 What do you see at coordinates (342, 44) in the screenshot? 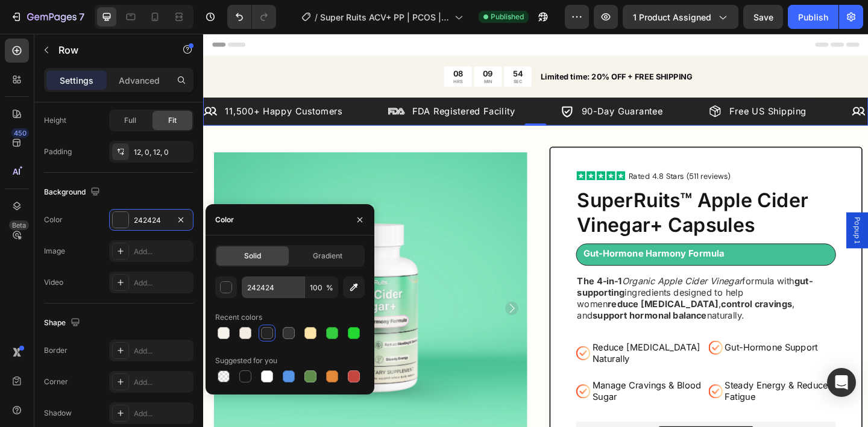
I see `div: 54` at bounding box center [342, 44].